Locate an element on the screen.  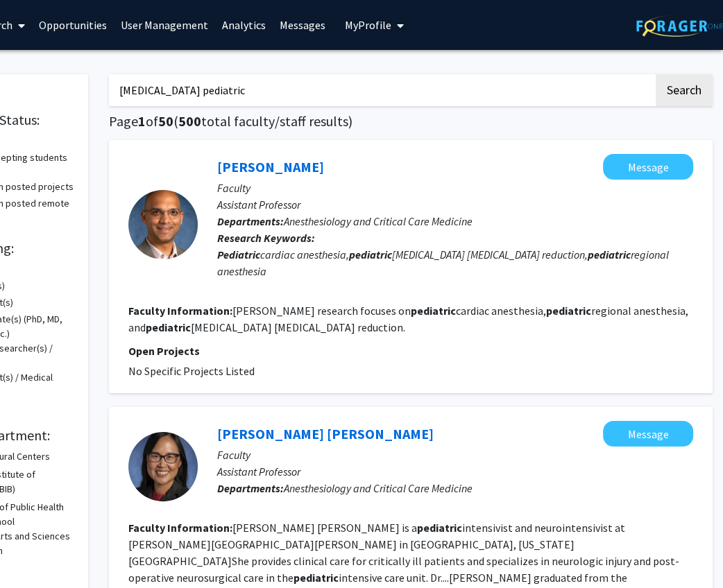
button: Message Sue Hong Routson is located at coordinates (649, 434).